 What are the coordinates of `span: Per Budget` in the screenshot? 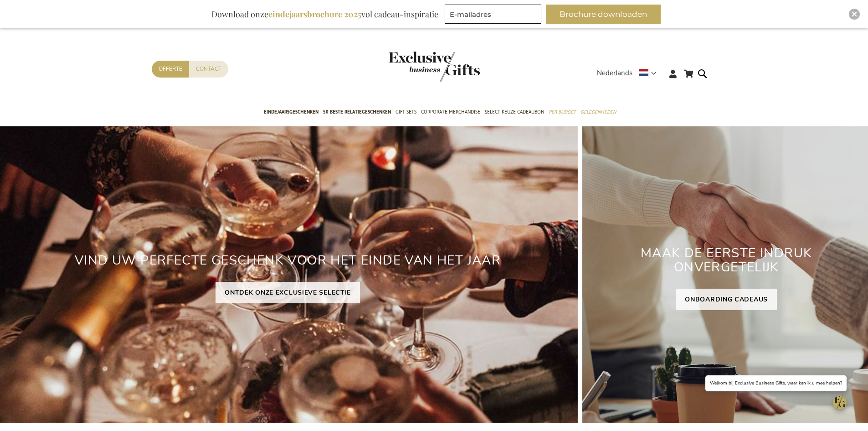 It's located at (562, 112).